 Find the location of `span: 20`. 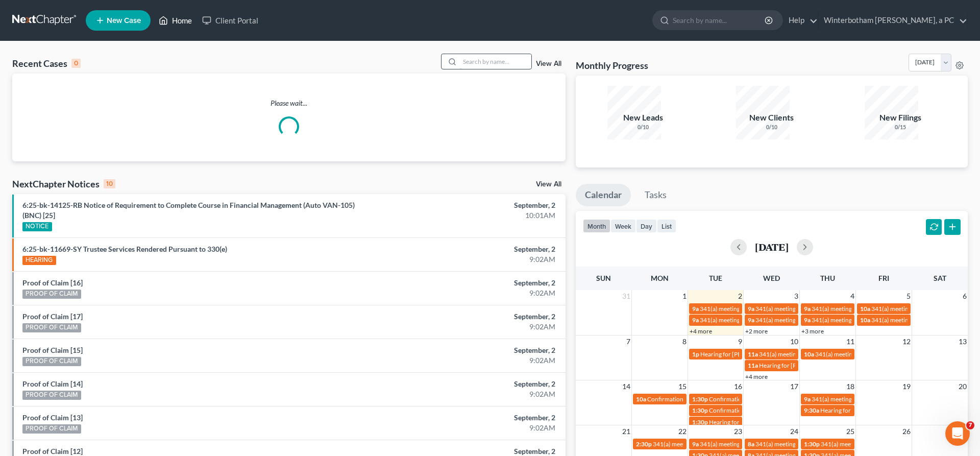

span: 20 is located at coordinates (963, 386).